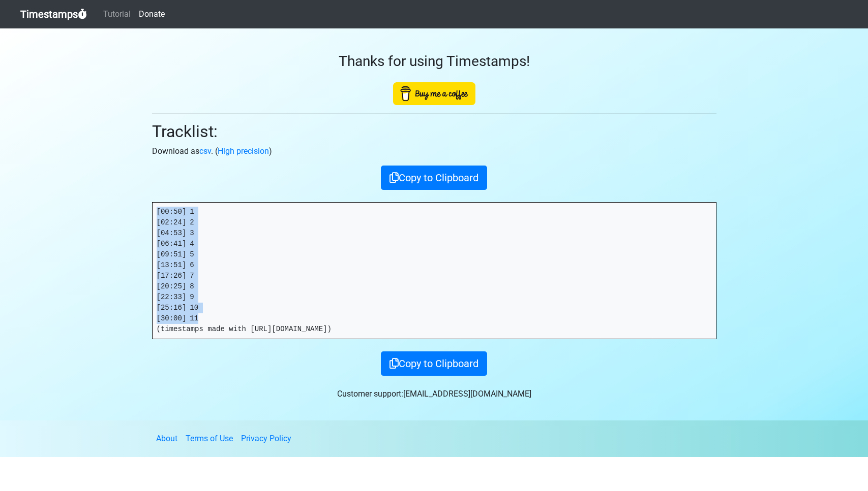  Describe the element at coordinates (209, 439) in the screenshot. I see `a: Terms of Use` at that location.